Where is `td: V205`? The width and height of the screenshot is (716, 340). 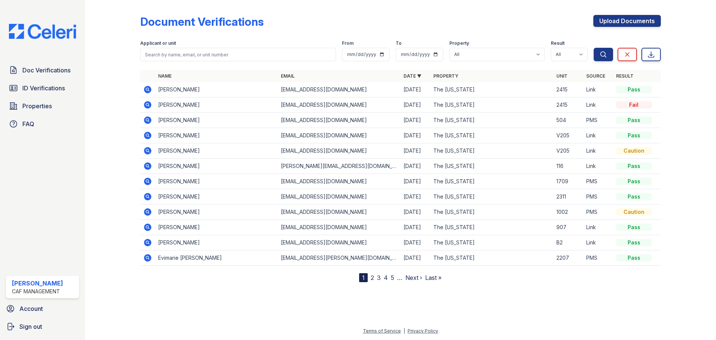 td: V205 is located at coordinates (568, 135).